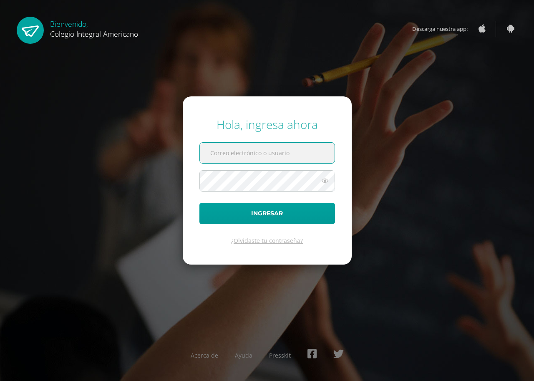  What do you see at coordinates (267, 213) in the screenshot?
I see `button: Ingresar` at bounding box center [267, 213].